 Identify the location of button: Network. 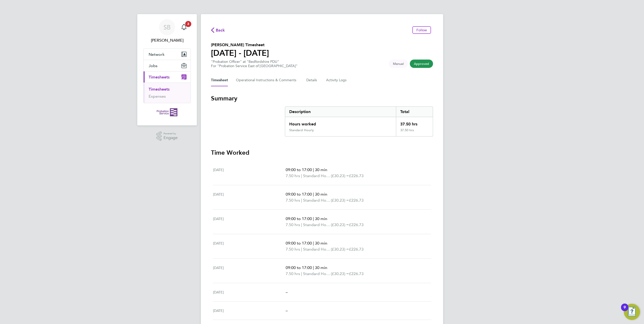
(167, 54).